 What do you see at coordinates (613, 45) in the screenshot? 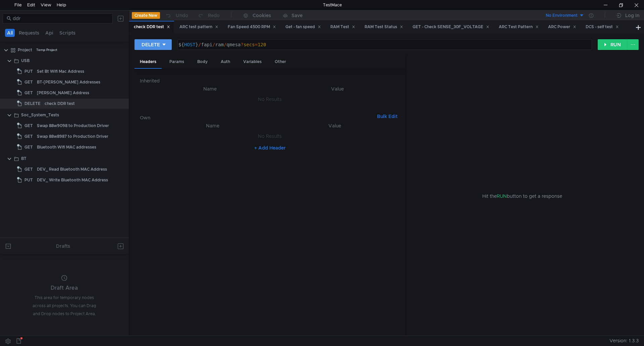
I see `button: RUN` at bounding box center [613, 45].